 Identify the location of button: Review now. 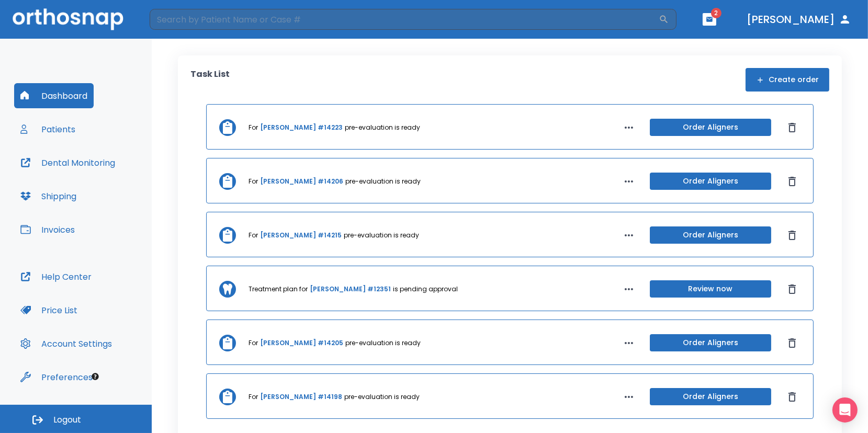
(711, 288).